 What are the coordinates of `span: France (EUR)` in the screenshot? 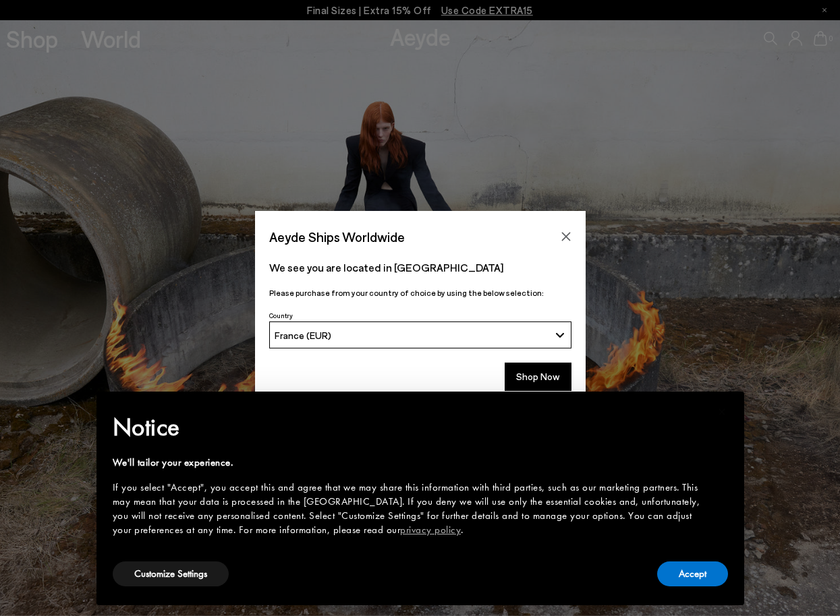 It's located at (303, 335).